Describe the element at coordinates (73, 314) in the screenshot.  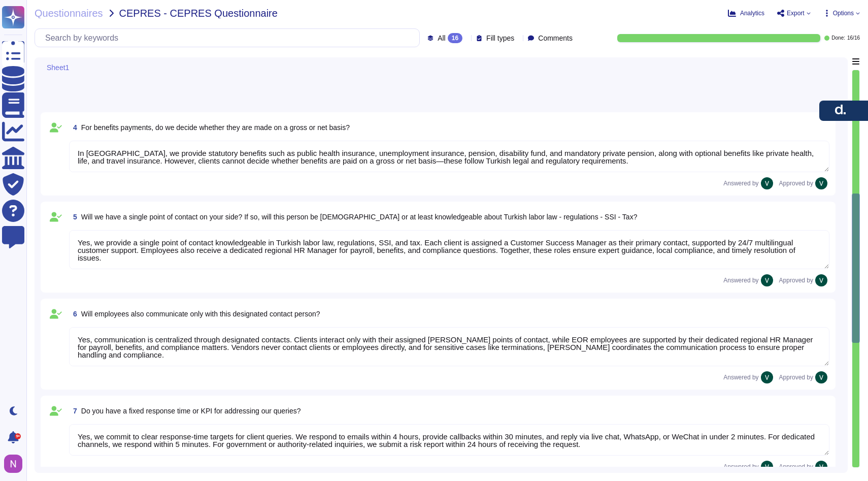
I see `span: 6` at that location.